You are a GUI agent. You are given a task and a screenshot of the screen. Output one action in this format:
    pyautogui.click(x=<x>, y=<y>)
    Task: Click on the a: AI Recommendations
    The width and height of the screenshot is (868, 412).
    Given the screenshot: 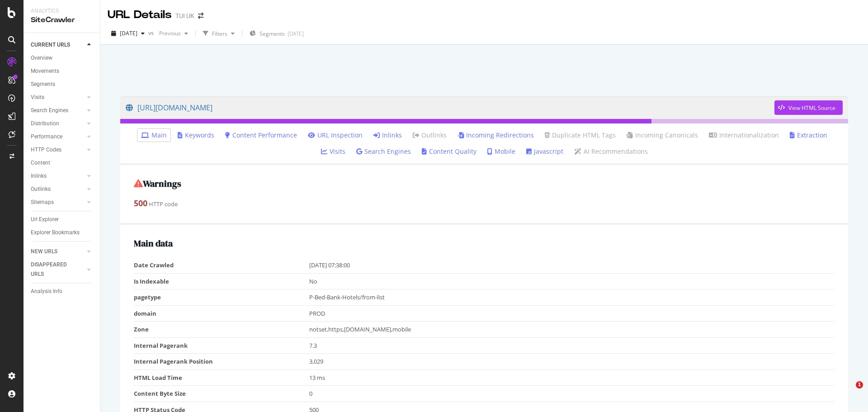 What is the action you would take?
    pyautogui.click(x=611, y=151)
    